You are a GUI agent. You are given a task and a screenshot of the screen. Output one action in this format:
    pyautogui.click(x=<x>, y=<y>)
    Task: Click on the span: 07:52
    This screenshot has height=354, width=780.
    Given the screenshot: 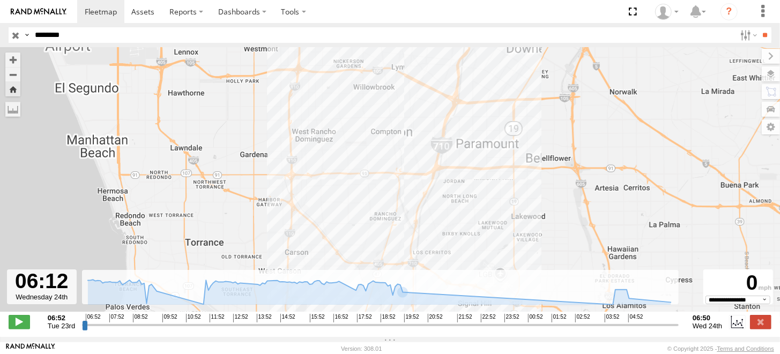 What is the action you would take?
    pyautogui.click(x=117, y=319)
    